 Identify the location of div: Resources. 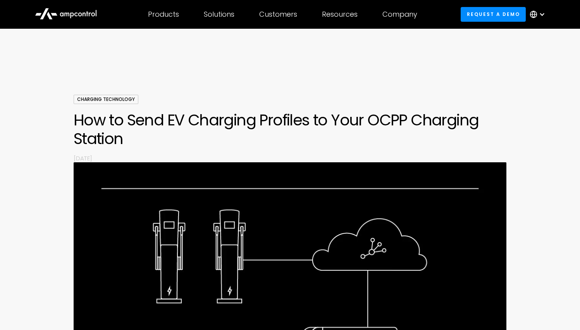
(340, 14).